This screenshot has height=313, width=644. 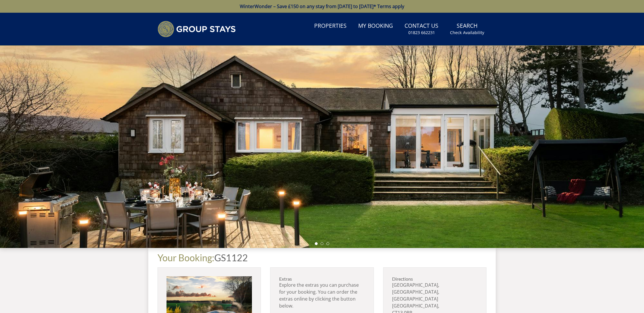 What do you see at coordinates (467, 29) in the screenshot?
I see `a: SearchCheck Availability` at bounding box center [467, 29].